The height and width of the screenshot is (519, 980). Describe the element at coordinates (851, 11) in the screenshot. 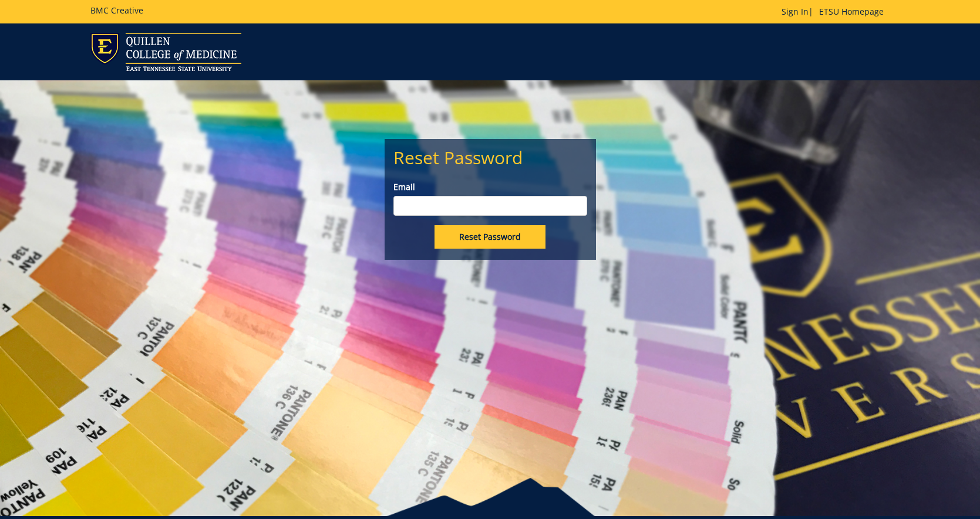

I see `a: ETSU Homepage` at that location.